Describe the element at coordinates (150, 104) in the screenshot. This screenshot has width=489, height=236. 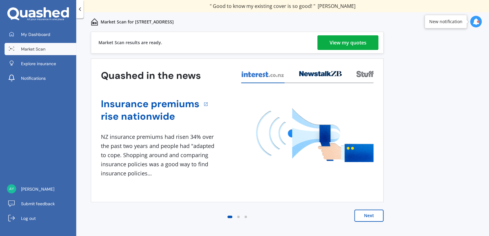
I see `a: Insurance premiums` at that location.